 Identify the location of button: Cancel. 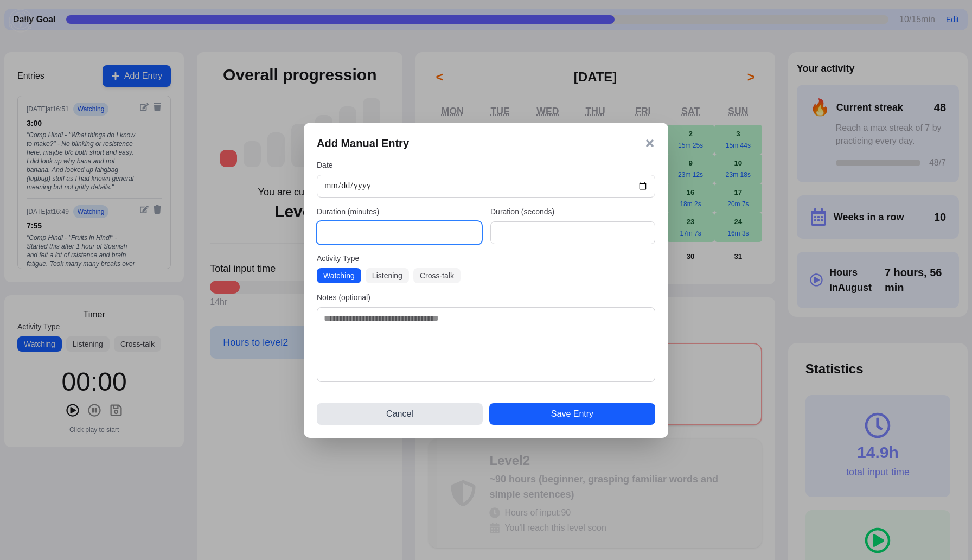
(400, 414).